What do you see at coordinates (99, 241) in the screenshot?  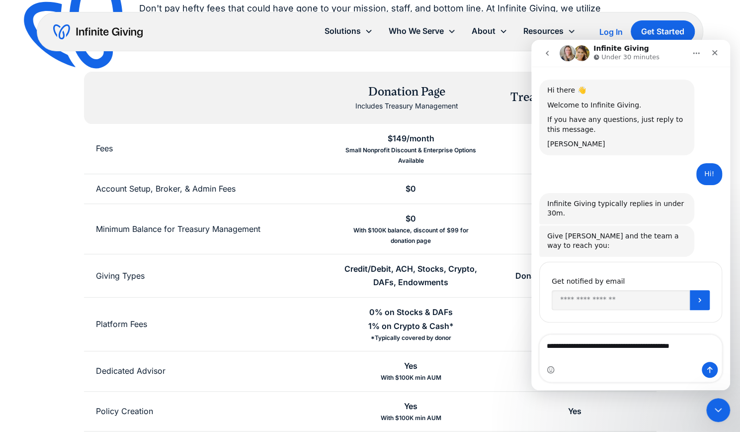 I see `div: Get notified by email` at bounding box center [99, 241].